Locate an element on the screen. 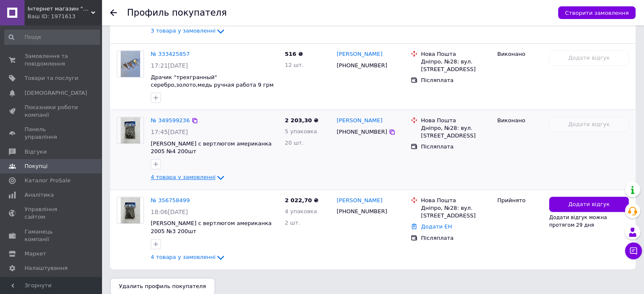  a: Додати ЕН is located at coordinates (437, 227).